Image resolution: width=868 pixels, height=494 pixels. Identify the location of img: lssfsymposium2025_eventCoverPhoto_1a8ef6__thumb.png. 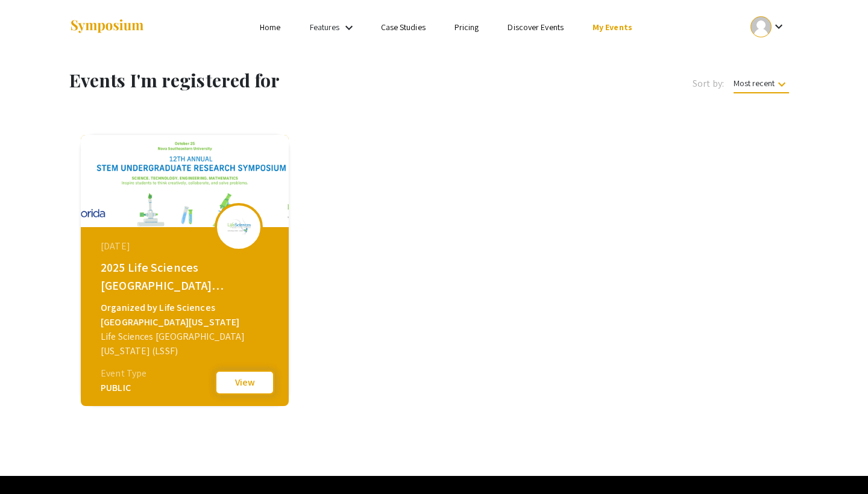
(184, 181).